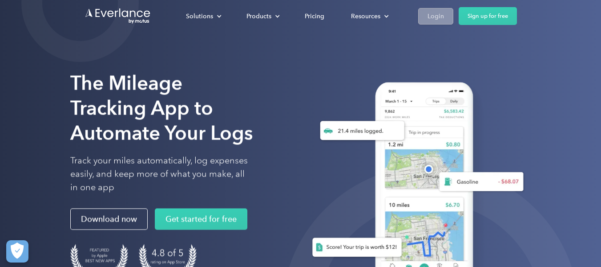  What do you see at coordinates (162, 108) in the screenshot?
I see `strong: The Mileage Tracking App to Automate Your Logs` at bounding box center [162, 108].